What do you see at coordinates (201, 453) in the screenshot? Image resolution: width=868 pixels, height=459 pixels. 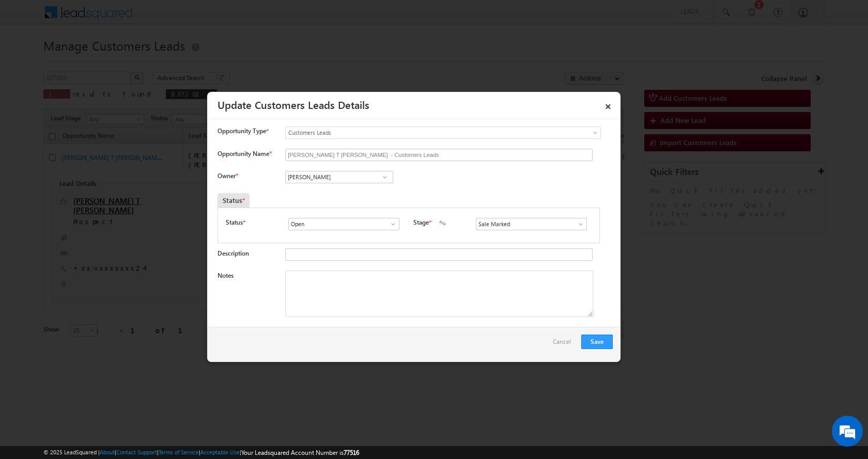 I see `span: © 2025 LeadSquared | | | | |` at bounding box center [201, 453].